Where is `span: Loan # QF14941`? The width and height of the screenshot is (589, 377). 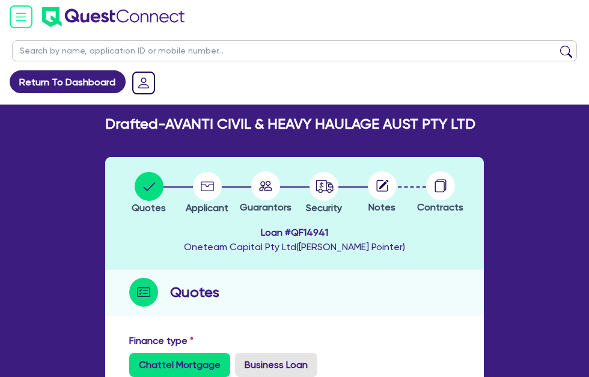
span: Loan # QF14941 is located at coordinates (295, 233).